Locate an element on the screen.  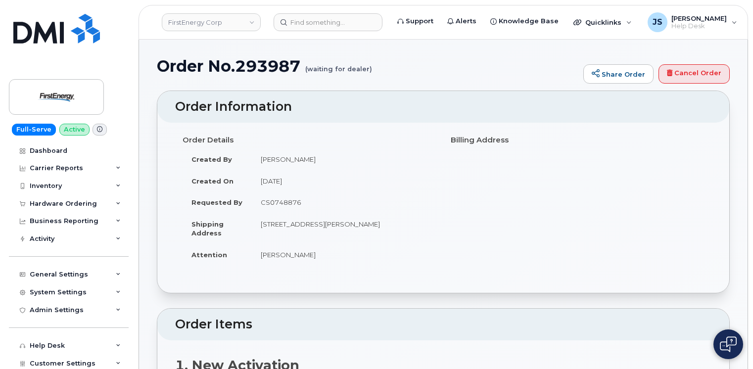
h4: Billing Address is located at coordinates (577, 140).